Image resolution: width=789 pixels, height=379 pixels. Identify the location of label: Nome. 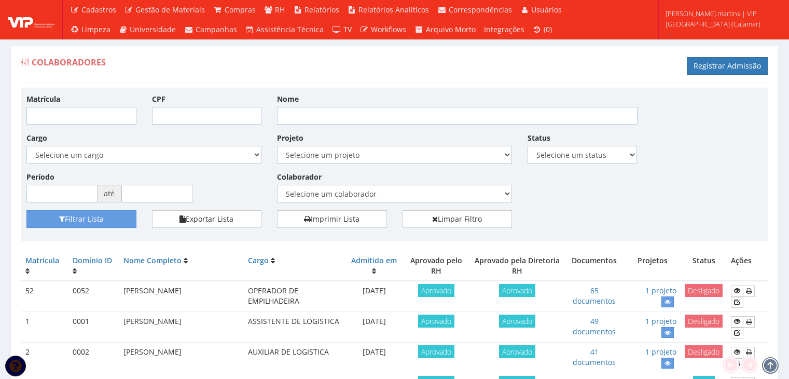
(288, 99).